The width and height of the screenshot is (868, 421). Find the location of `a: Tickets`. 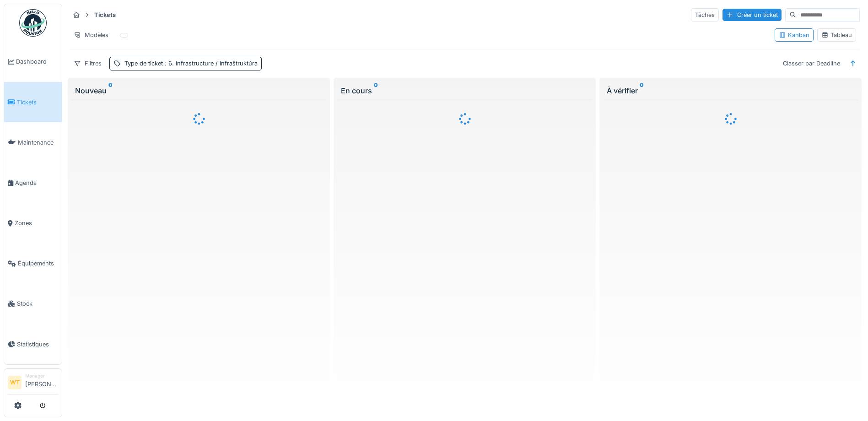

a: Tickets is located at coordinates (33, 102).